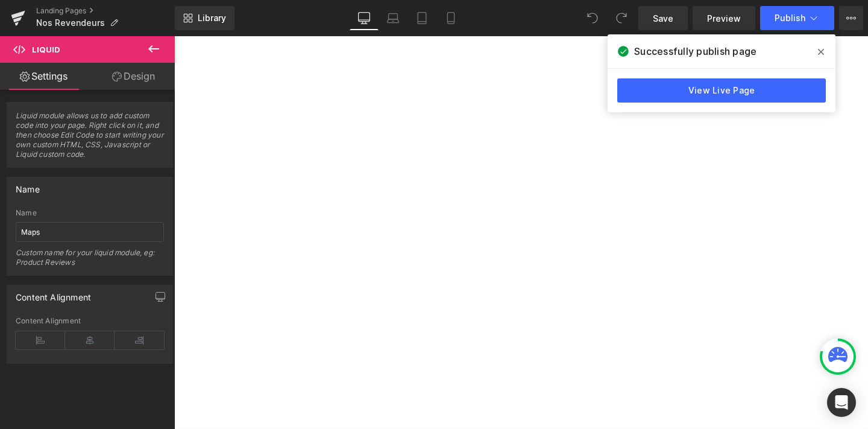 Image resolution: width=868 pixels, height=429 pixels. I want to click on a: New Library, so click(204, 18).